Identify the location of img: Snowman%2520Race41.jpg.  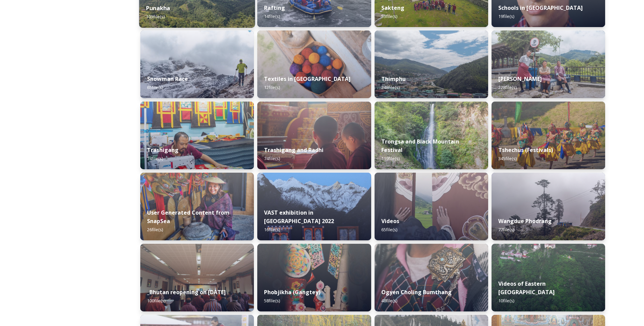
(197, 64).